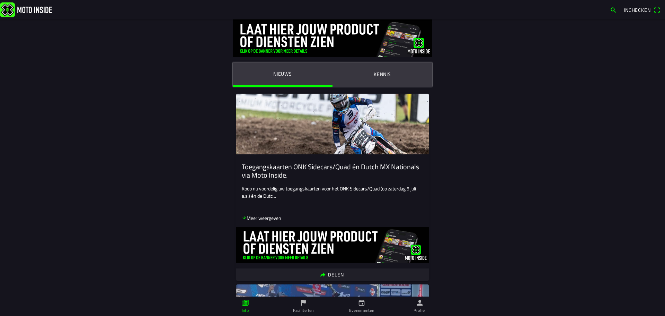 The width and height of the screenshot is (665, 316). What do you see at coordinates (642, 10) in the screenshot?
I see `a: Incheckenqr scanner` at bounding box center [642, 10].